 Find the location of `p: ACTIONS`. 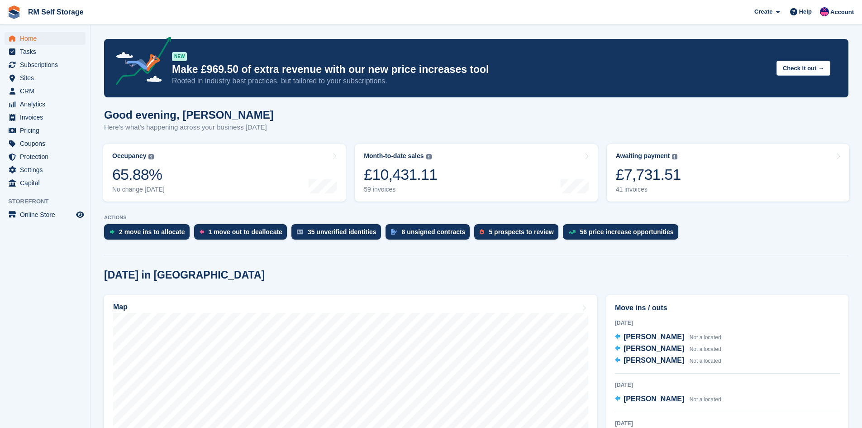

p: ACTIONS is located at coordinates (476, 217).